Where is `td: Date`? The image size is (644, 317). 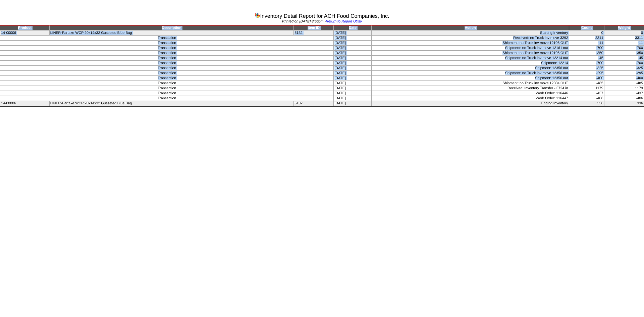
td: Date is located at coordinates (353, 28).